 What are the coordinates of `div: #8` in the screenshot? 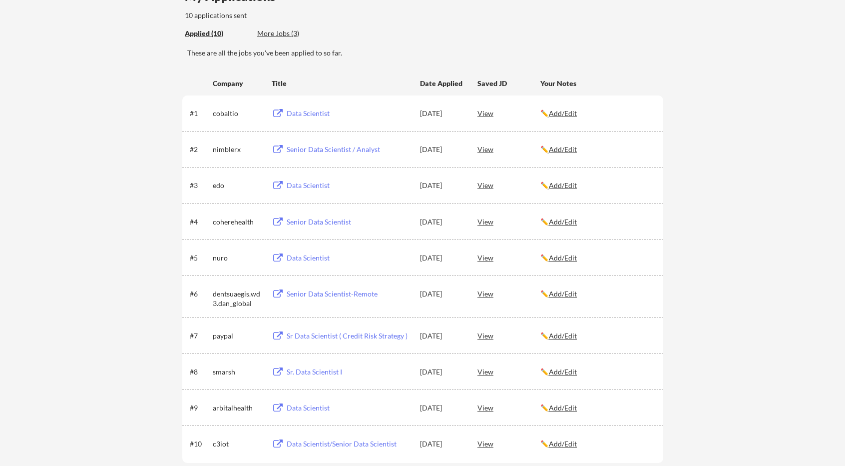 It's located at (199, 372).